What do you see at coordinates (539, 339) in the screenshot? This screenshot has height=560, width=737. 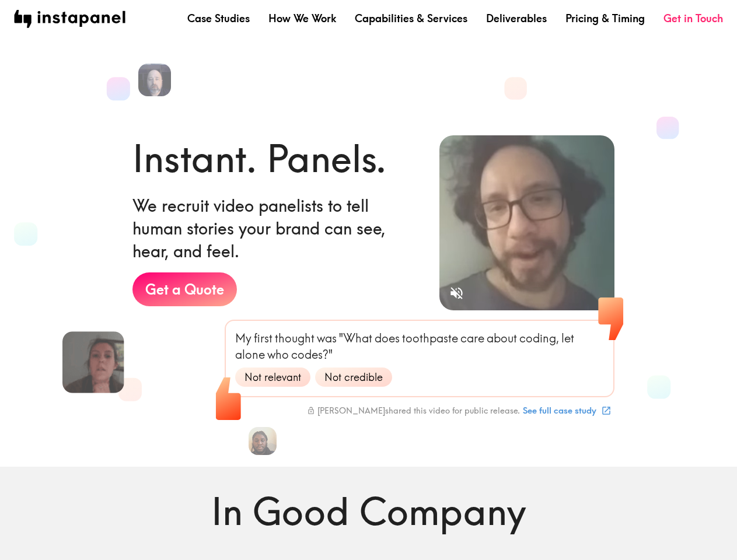 I see `span: coding,` at bounding box center [539, 339].